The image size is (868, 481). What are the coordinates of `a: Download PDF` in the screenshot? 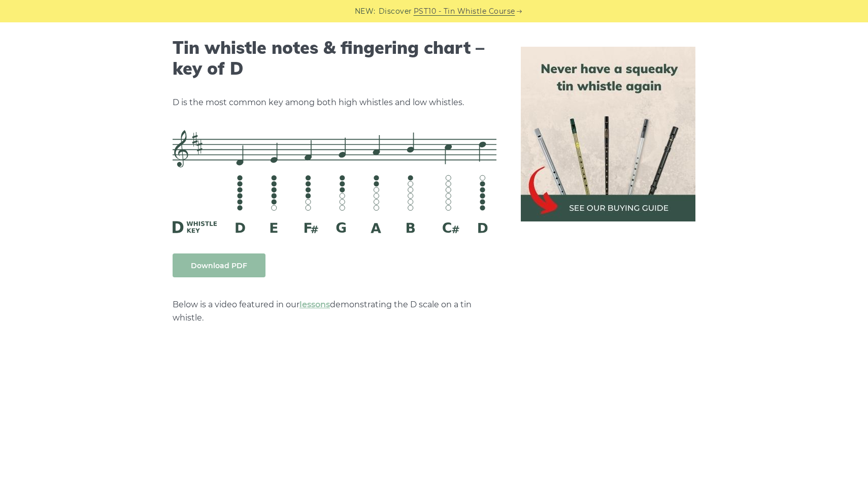 It's located at (218, 265).